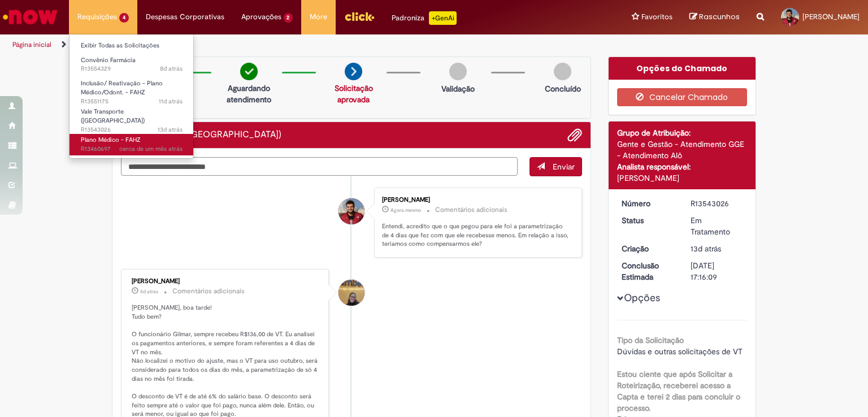  What do you see at coordinates (714, 17) in the screenshot?
I see `a: Rascunhos` at bounding box center [714, 17].